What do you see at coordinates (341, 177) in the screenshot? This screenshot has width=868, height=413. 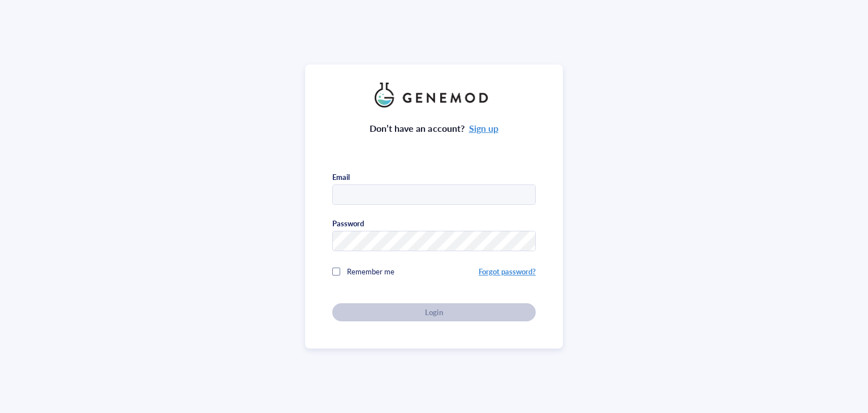 I see `div: Email` at bounding box center [341, 177].